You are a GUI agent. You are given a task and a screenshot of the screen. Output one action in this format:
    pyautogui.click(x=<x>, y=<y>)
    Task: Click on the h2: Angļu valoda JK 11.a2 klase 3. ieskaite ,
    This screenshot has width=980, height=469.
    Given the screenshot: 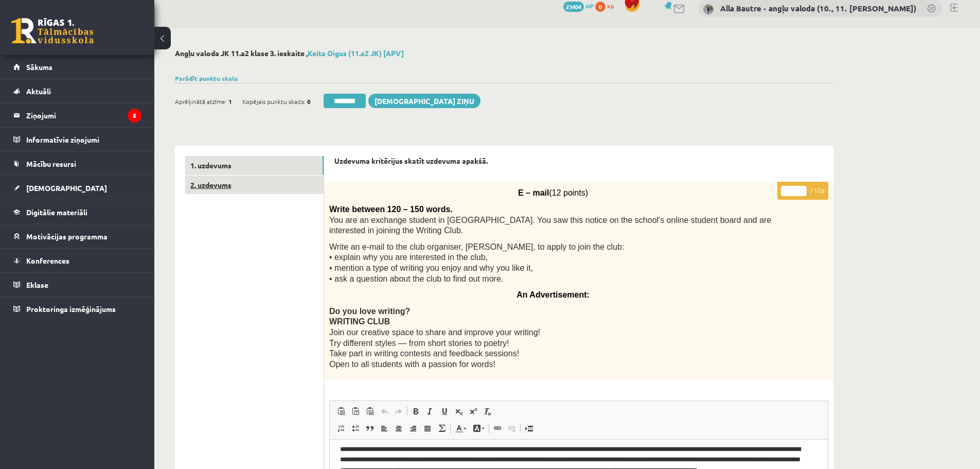 What is the action you would take?
    pyautogui.click(x=504, y=53)
    